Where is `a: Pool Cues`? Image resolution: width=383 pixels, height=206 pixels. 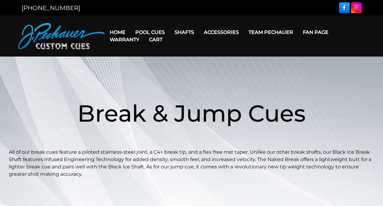 a: Pool Cues is located at coordinates (150, 32).